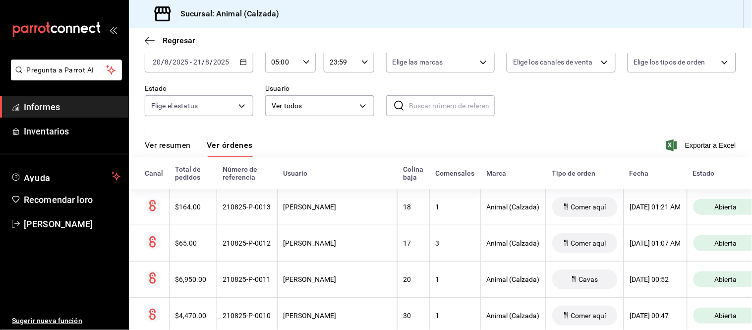  I want to click on font: Elige los tipos de orden, so click(670, 62).